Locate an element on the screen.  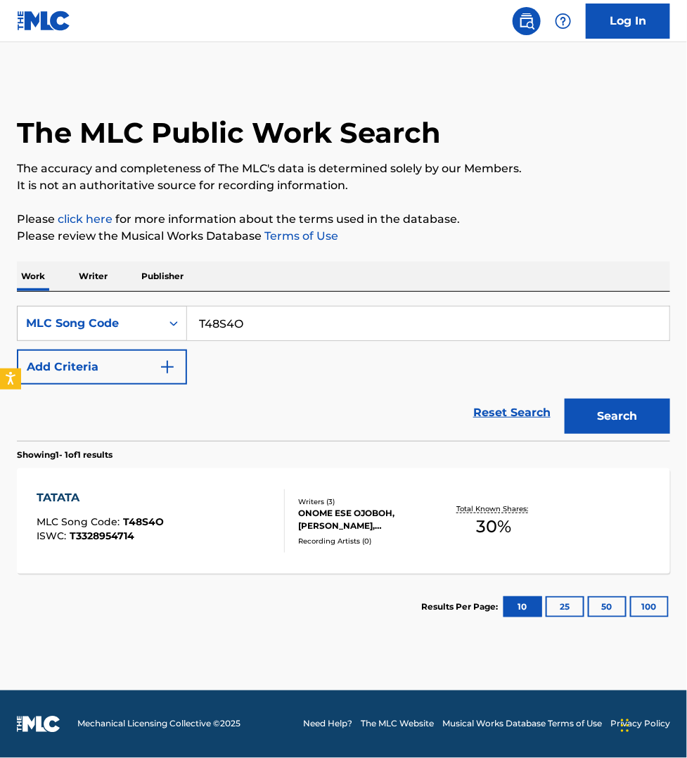
div: Help is located at coordinates (564, 21).